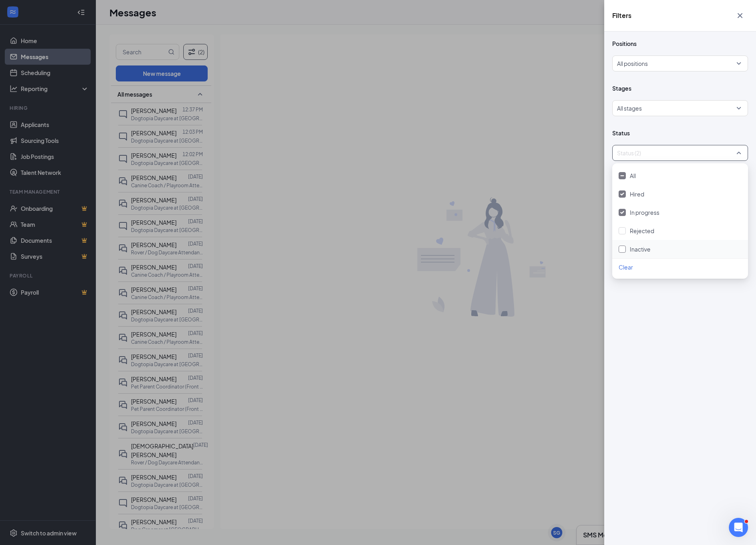  What do you see at coordinates (680, 231) in the screenshot?
I see `div: Rejected` at bounding box center [680, 231].